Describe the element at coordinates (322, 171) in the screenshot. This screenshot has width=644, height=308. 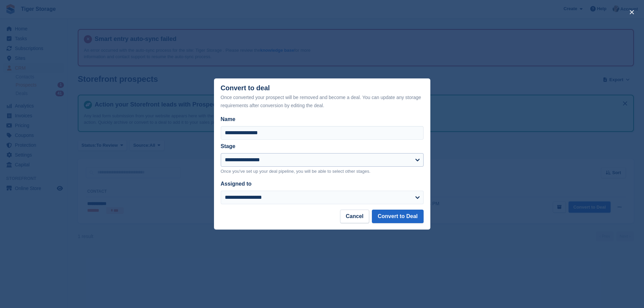
I see `p: Once you've set up your deal pipeline, you will be able to select other stages.` at that location.